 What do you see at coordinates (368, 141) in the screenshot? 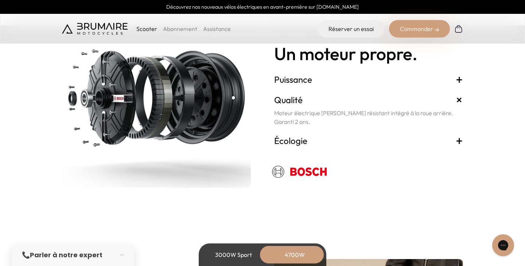
I see `h3: Écologie` at bounding box center [368, 141].